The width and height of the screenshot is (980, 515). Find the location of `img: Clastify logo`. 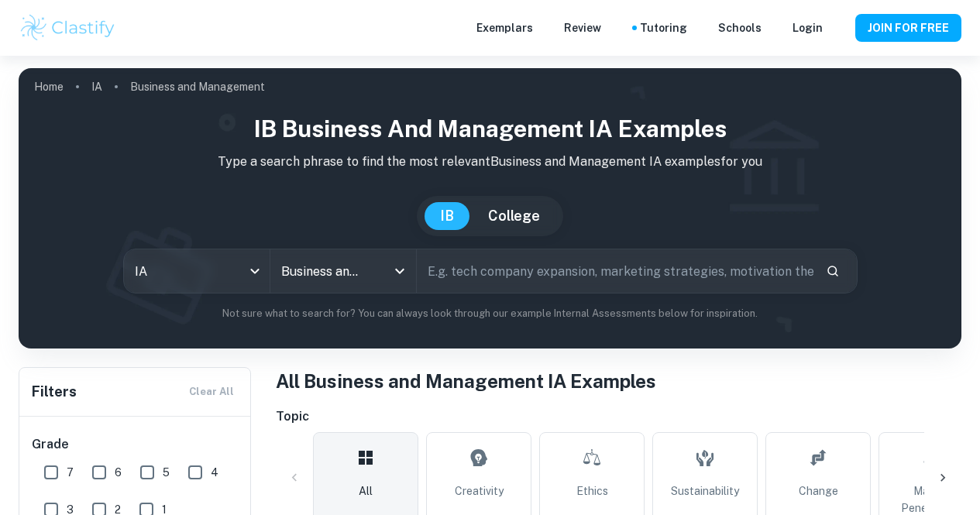

img: Clastify logo is located at coordinates (67, 28).